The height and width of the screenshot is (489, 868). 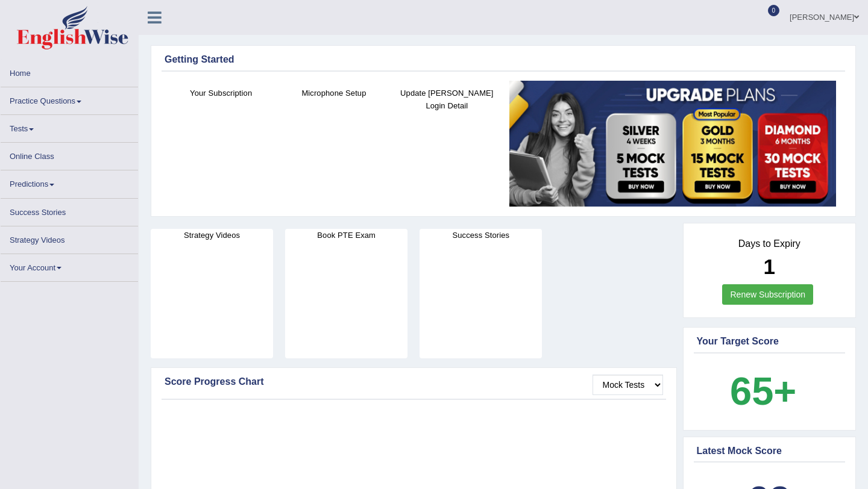 What do you see at coordinates (69, 154) in the screenshot?
I see `a: Online Class` at bounding box center [69, 154].